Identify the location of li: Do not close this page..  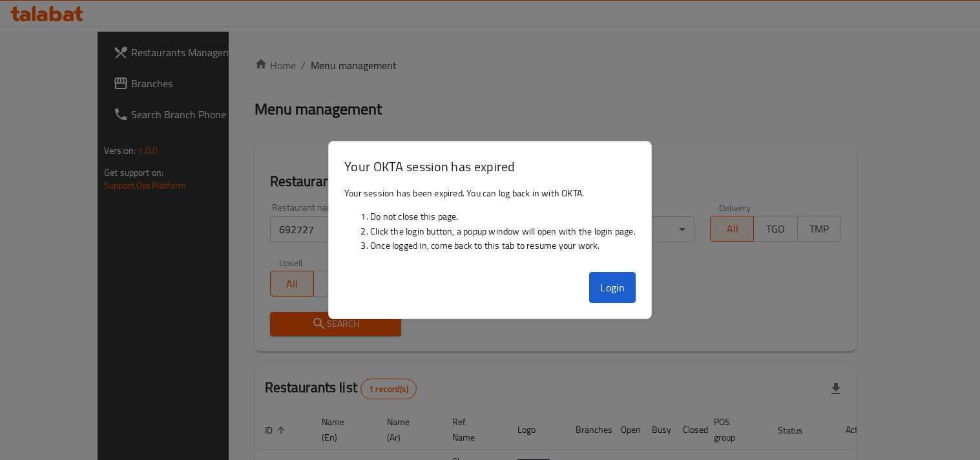
(503, 217).